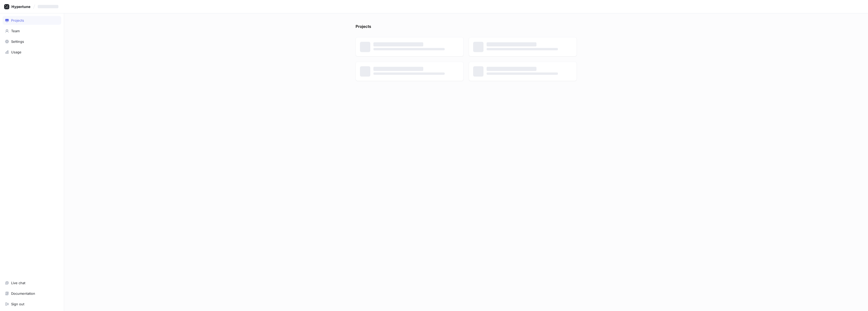 Image resolution: width=868 pixels, height=311 pixels. I want to click on a: Settings, so click(32, 41).